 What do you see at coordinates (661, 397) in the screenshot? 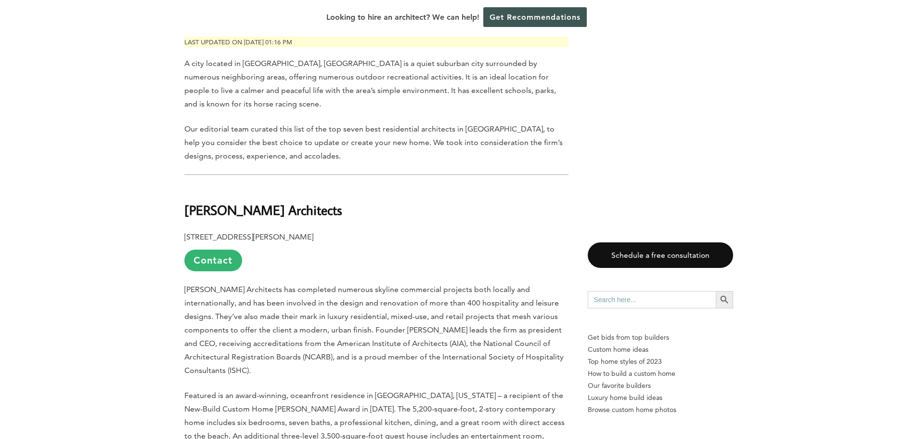
I see `a: Luxury home build ideas` at bounding box center [661, 397].